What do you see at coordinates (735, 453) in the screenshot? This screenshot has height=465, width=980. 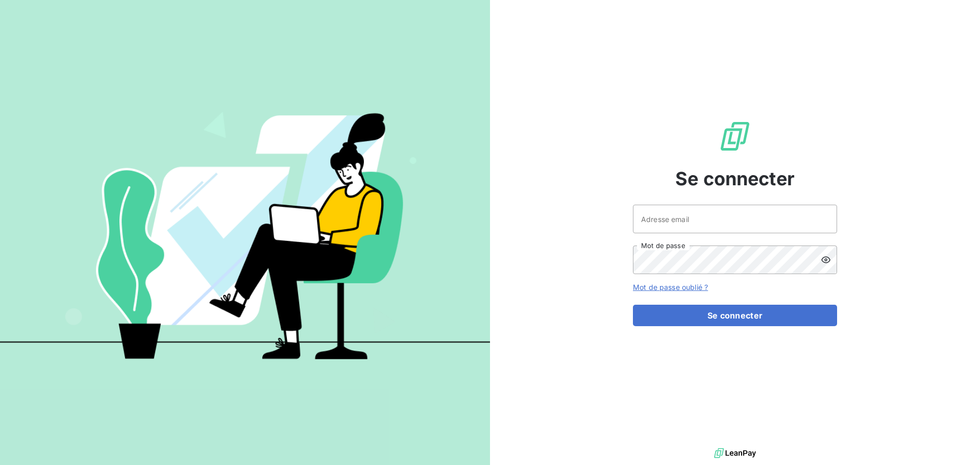 I see `img: logo` at bounding box center [735, 453].